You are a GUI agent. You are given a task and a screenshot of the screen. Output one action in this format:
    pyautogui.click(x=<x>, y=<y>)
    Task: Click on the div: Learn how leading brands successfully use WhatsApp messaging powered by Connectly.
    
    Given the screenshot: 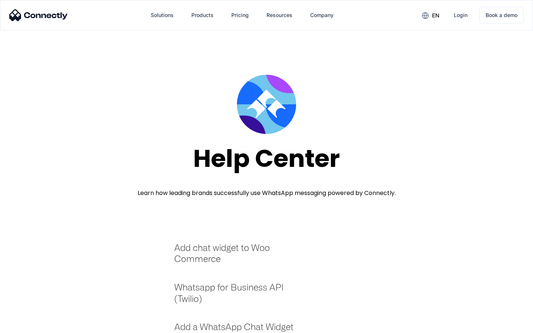 What is the action you would take?
    pyautogui.click(x=267, y=193)
    